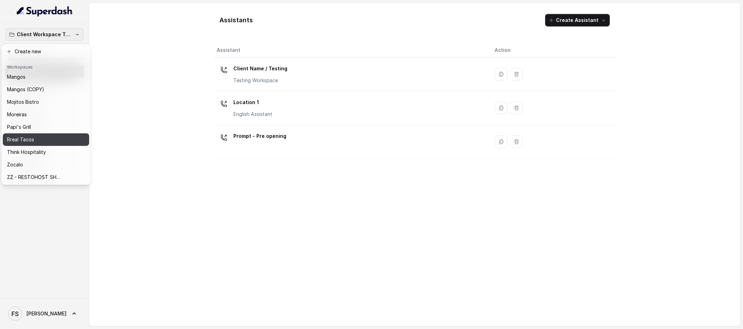 This screenshot has height=329, width=743. Describe the element at coordinates (46, 114) in the screenshot. I see `div: Client Workspace Template` at that location.